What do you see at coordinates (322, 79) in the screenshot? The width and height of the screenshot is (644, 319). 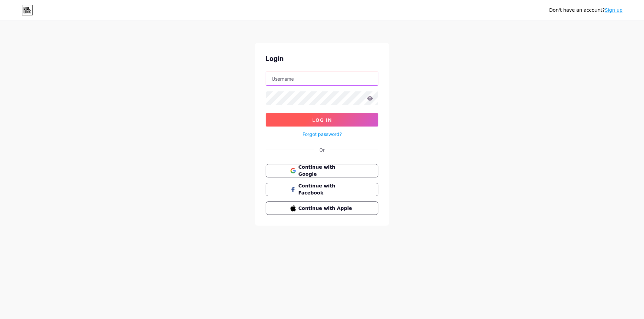 I see `input: Username` at bounding box center [322, 79].